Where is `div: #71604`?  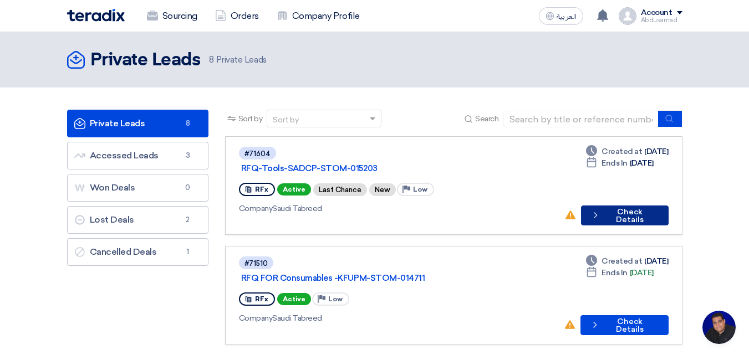 div: #71604 is located at coordinates (257, 153).